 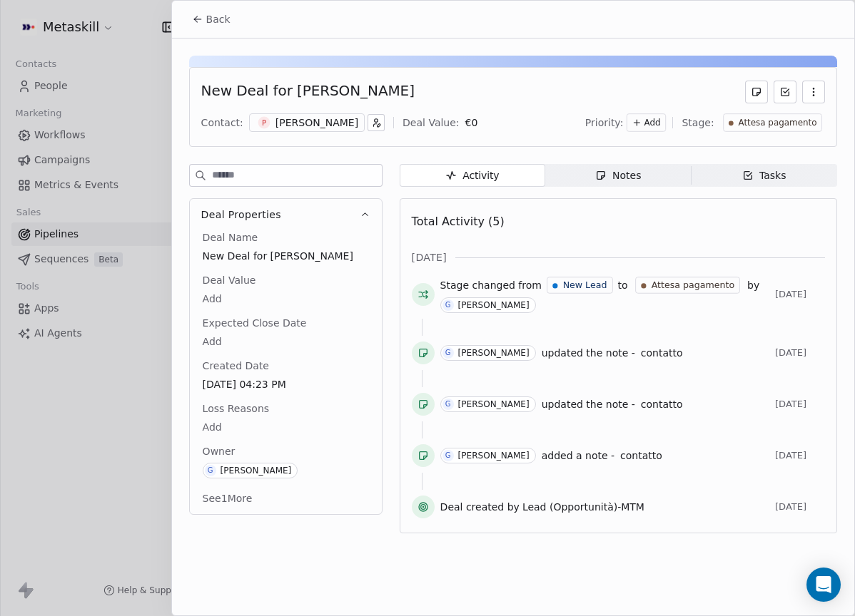 What do you see at coordinates (618, 175) in the screenshot?
I see `div: Notes` at bounding box center [618, 175].